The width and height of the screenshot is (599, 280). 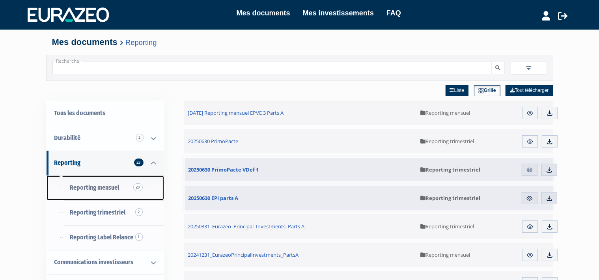 What do you see at coordinates (487, 91) in the screenshot?
I see `a: Grille` at bounding box center [487, 91].